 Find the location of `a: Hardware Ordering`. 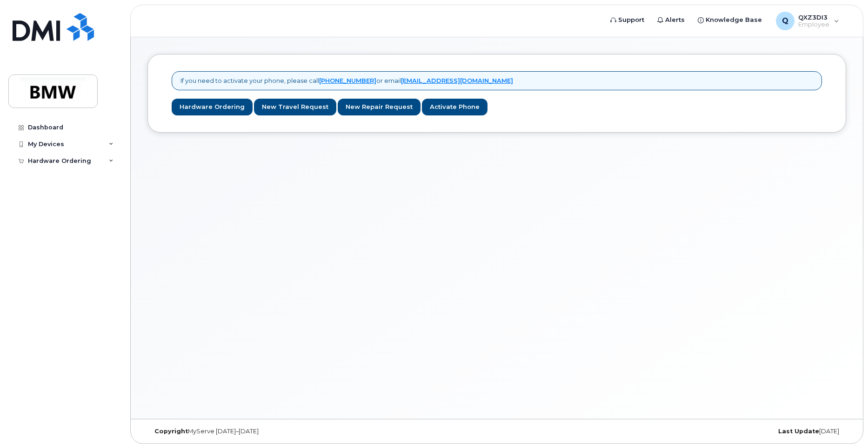

a: Hardware Ordering is located at coordinates (212, 107).